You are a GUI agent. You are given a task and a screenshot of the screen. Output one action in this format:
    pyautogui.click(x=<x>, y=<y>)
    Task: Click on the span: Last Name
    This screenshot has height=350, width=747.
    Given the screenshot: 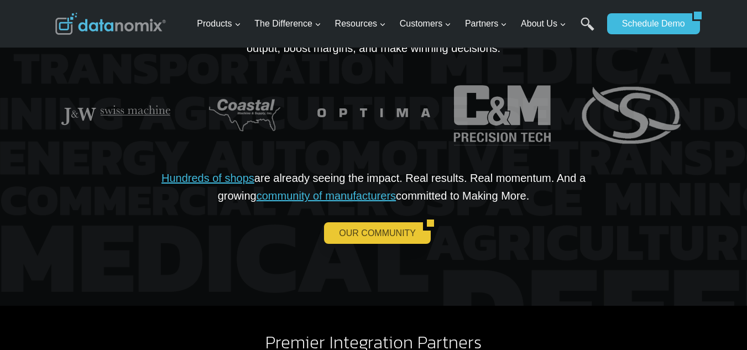 What is the action you would take?
    pyautogui.click(x=267, y=6)
    